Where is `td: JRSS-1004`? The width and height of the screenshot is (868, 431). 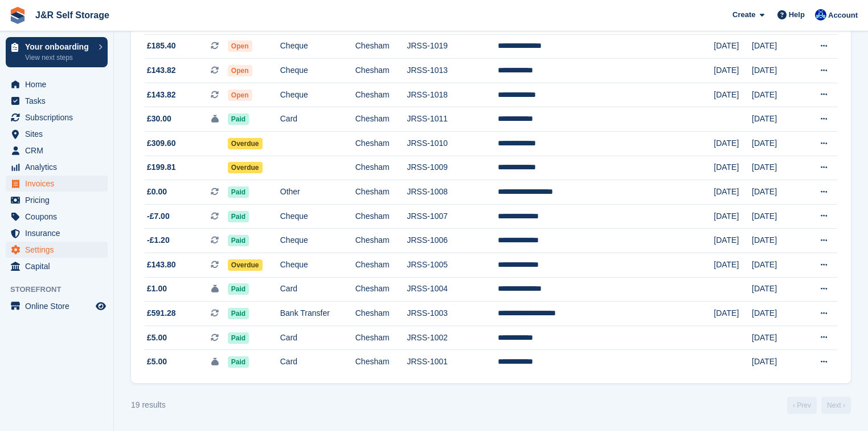
td: JRSS-1004 is located at coordinates (453, 289).